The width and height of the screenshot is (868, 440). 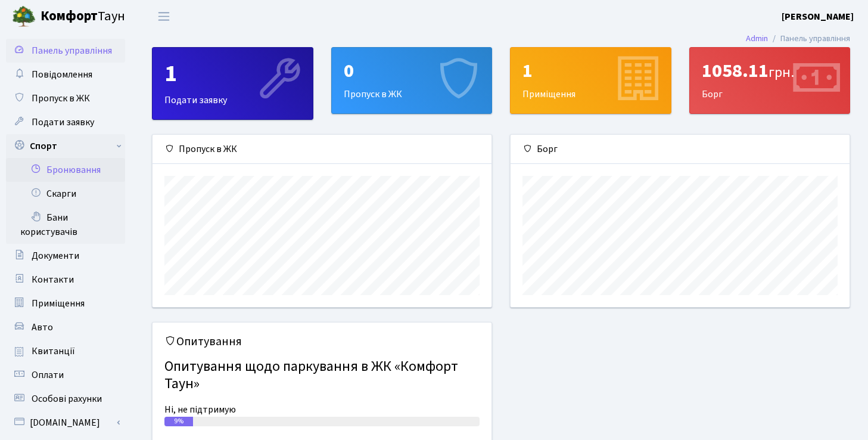 What do you see at coordinates (412, 71) in the screenshot?
I see `div: 0` at bounding box center [412, 71].